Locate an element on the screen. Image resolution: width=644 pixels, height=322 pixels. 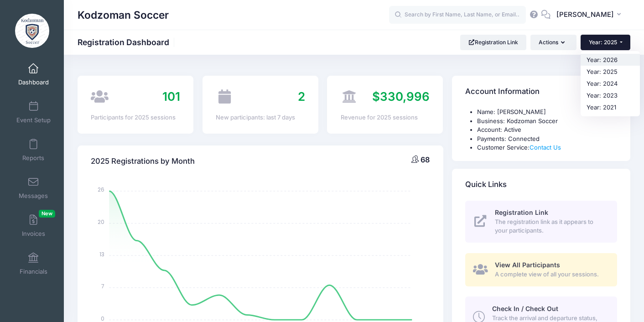
li: Account: Active is located at coordinates (547, 130).